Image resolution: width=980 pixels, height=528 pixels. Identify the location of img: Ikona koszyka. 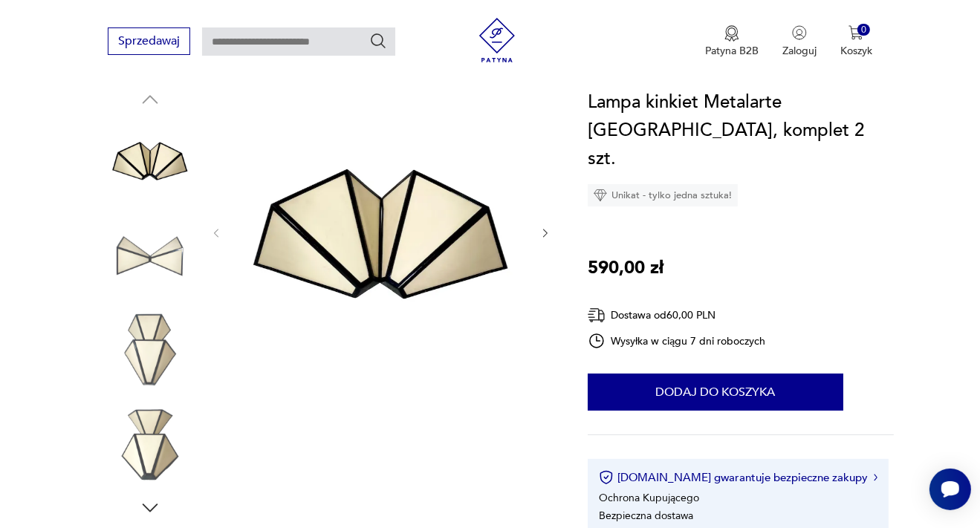
(856, 33).